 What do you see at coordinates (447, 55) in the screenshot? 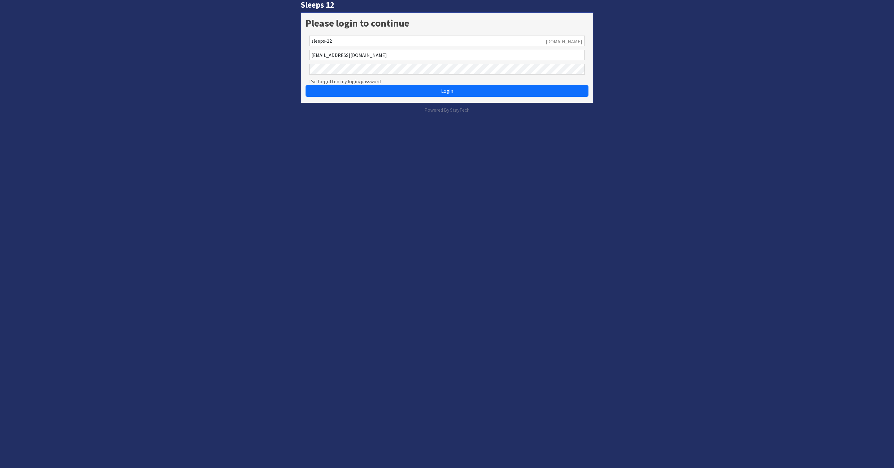
I see `input: Email` at bounding box center [447, 55].